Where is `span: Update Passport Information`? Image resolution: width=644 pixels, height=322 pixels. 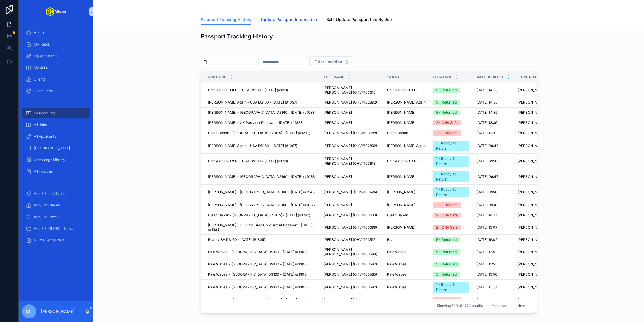 span: Update Passport Information is located at coordinates (289, 20).